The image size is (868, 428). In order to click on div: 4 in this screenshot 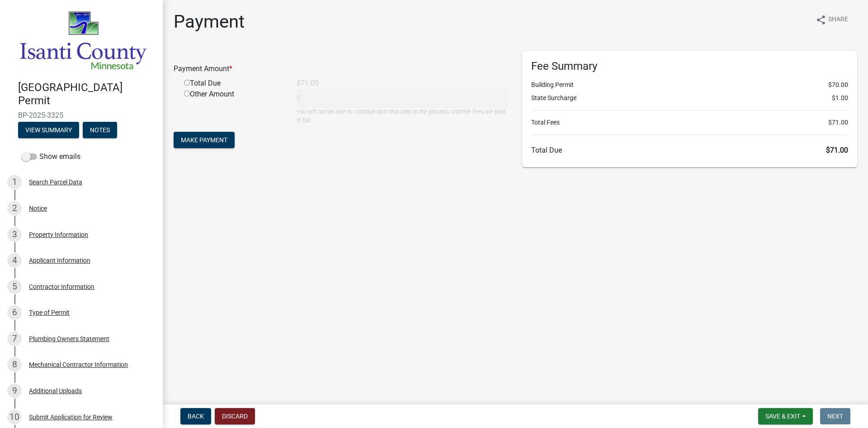, I will do `click(14, 260)`.